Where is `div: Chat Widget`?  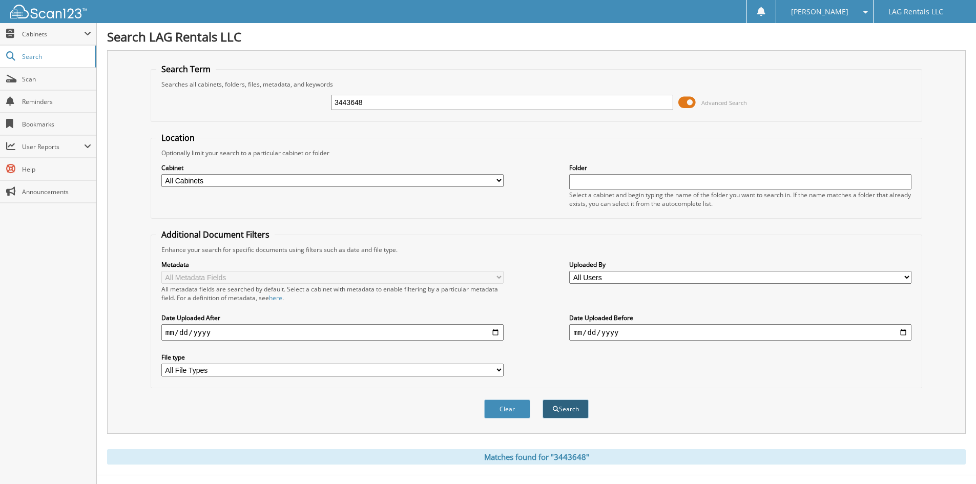 div: Chat Widget is located at coordinates (950, 459).